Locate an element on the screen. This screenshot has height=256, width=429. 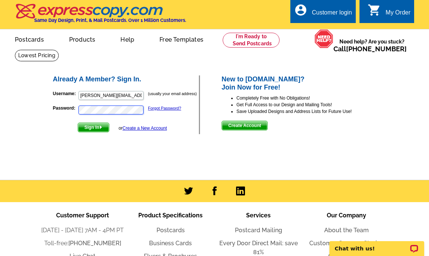
a: Every Door Direct Mail: save 81% is located at coordinates (259, 248).